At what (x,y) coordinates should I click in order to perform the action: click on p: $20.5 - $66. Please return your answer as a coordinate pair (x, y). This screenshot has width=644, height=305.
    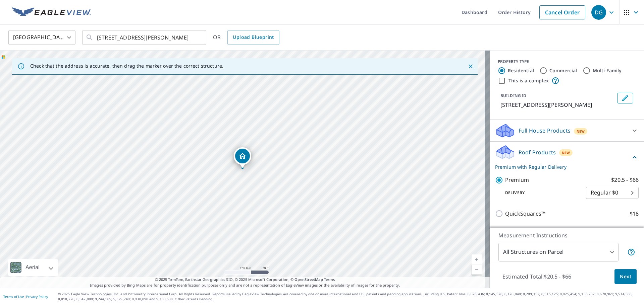
    Looking at the image, I should click on (625, 180).